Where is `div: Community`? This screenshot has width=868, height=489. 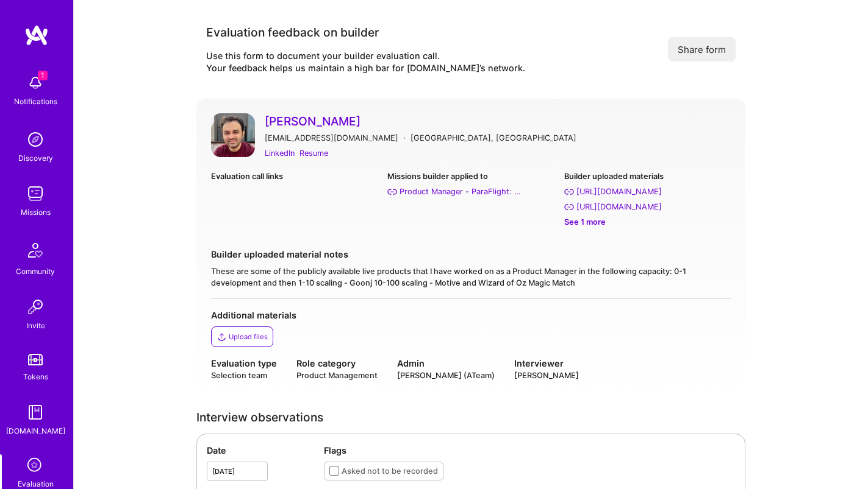 div: Community is located at coordinates (35, 271).